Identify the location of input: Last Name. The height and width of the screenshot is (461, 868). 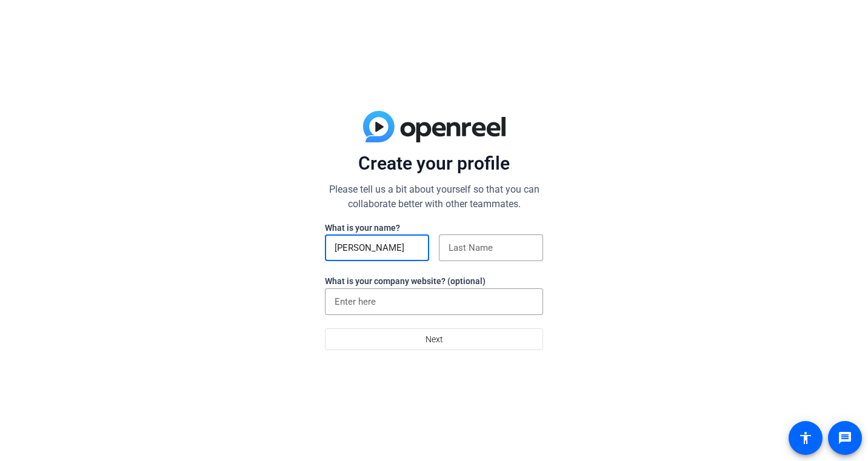
(491, 247).